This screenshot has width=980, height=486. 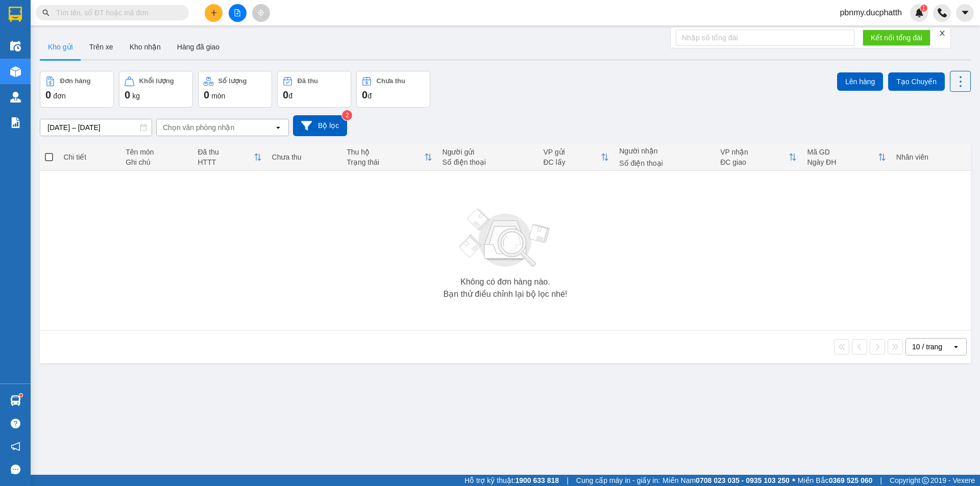 What do you see at coordinates (213, 13) in the screenshot?
I see `button: plus` at bounding box center [213, 13].